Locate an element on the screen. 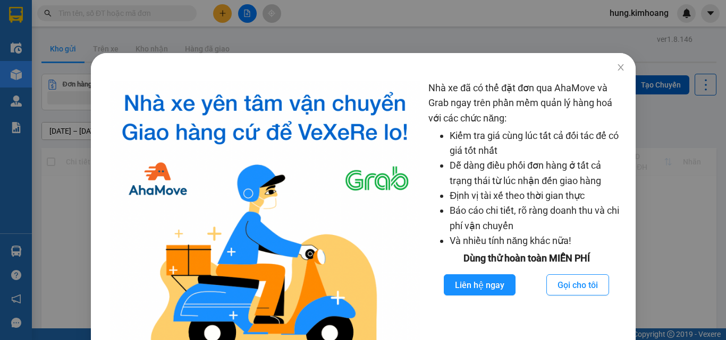 Image resolution: width=726 pixels, height=340 pixels. li: Dễ dàng điều phối đơn hàng ở tất cả trạng thái từ lúc nhận đến giao hàng is located at coordinates (537, 173).